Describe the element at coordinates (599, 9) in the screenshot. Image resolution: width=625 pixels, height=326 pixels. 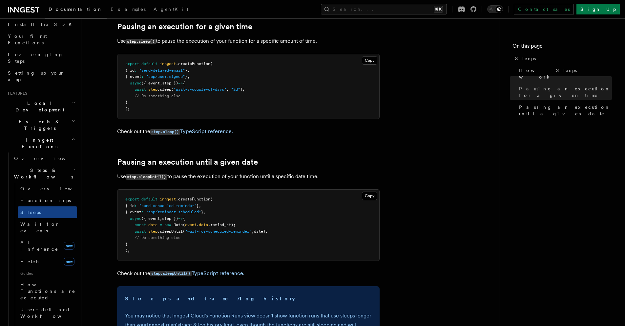
I see `a: Sign Up` at that location.